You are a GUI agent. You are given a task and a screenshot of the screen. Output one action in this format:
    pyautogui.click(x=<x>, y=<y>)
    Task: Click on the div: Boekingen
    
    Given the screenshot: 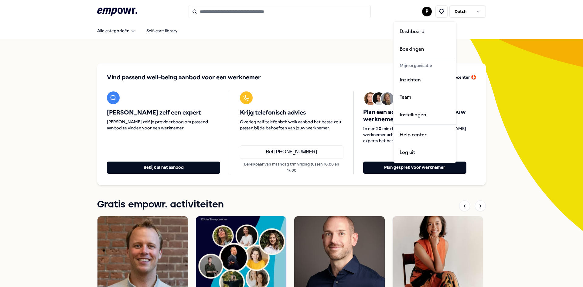 What is the action you would take?
    pyautogui.click(x=425, y=49)
    